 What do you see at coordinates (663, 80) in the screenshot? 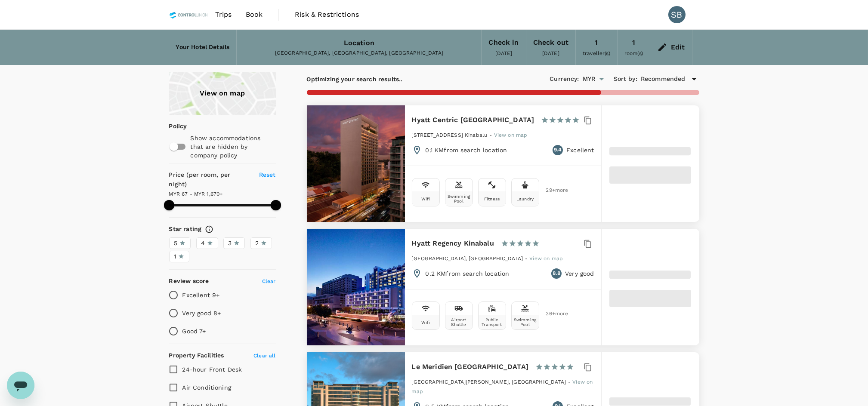
I see `span: Recommended` at bounding box center [663, 80].